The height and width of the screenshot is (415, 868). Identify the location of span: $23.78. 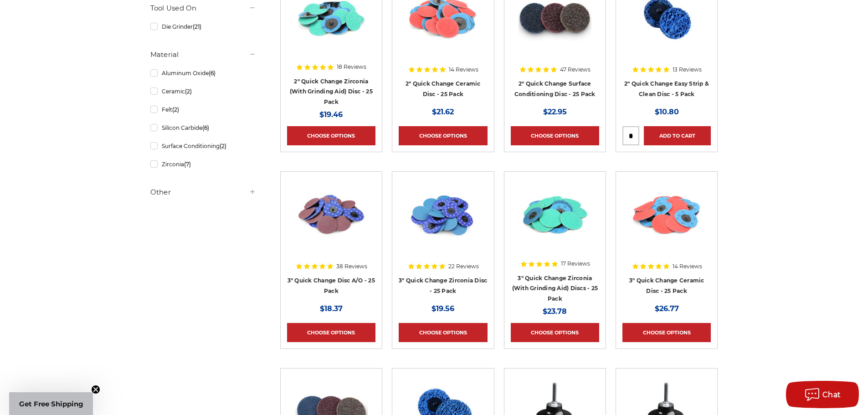
(554, 311).